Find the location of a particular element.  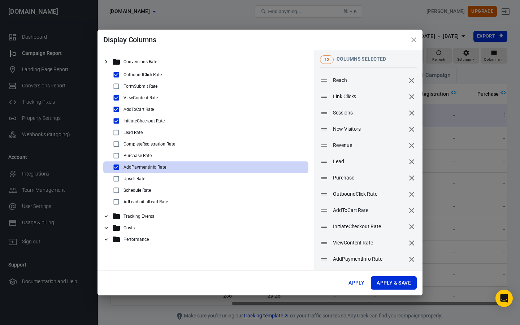

button: Apply & Save is located at coordinates (394, 283).